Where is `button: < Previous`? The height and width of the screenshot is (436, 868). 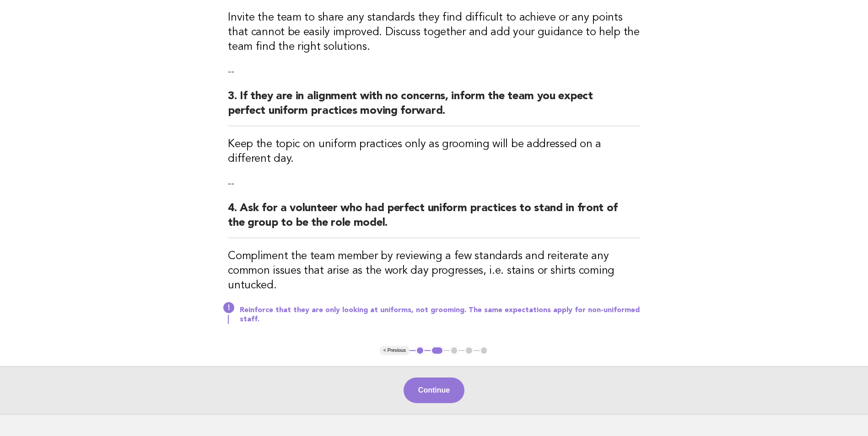
button: < Previous is located at coordinates (394, 351).